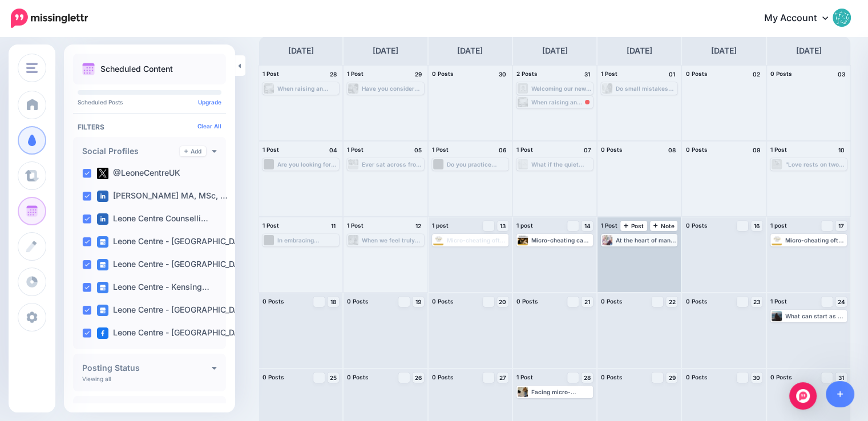 The width and height of the screenshot is (868, 421). What do you see at coordinates (671, 301) in the screenshot?
I see `a: 22` at bounding box center [671, 301].